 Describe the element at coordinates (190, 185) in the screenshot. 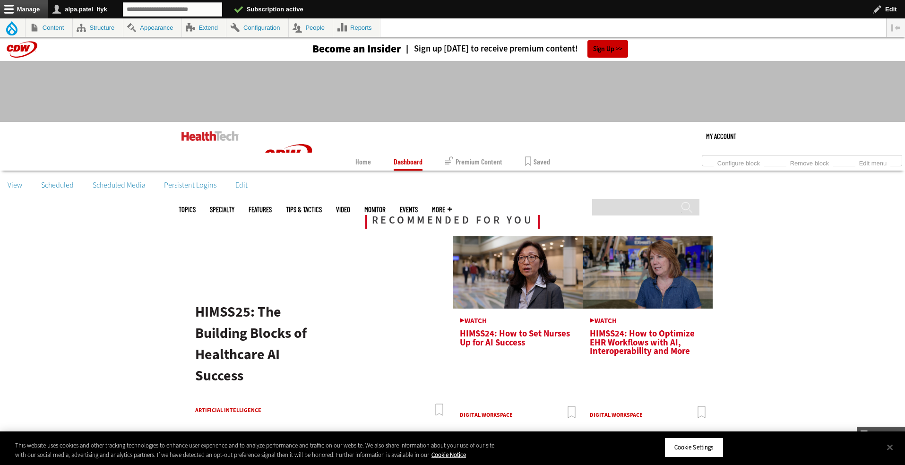

I see `a: Persistent Logins` at that location.